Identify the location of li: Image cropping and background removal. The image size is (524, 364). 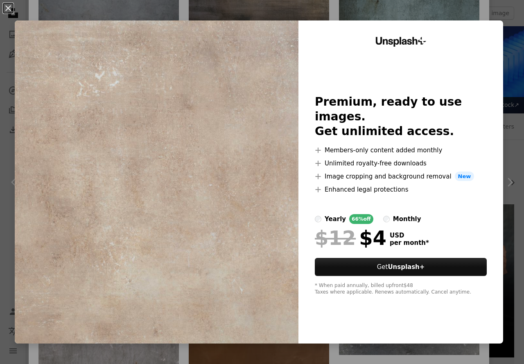
(401, 176).